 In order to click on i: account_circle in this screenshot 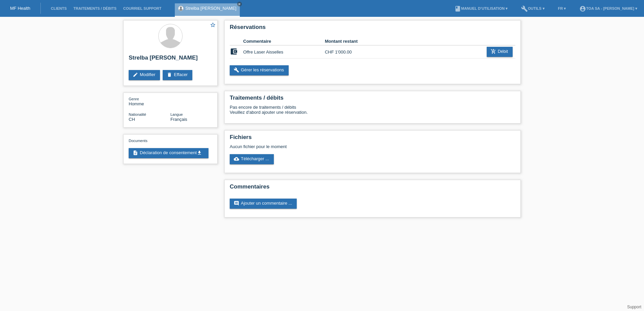, I will do `click(583, 9)`.